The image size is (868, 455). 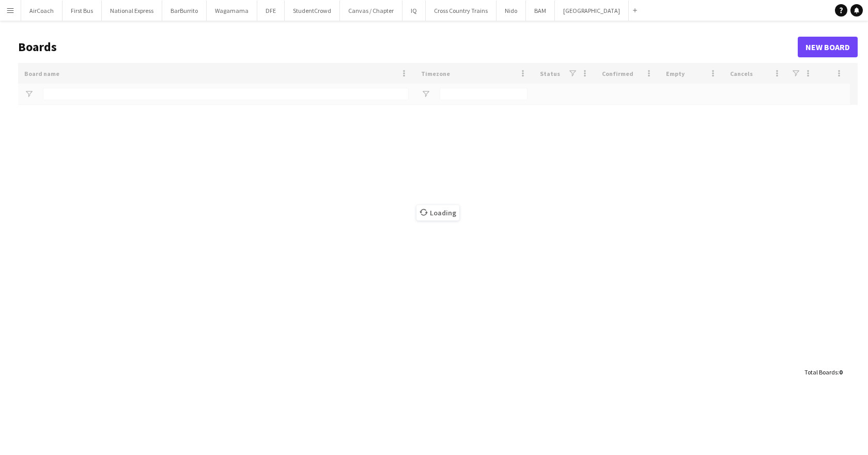 I want to click on h1: Boards, so click(x=408, y=47).